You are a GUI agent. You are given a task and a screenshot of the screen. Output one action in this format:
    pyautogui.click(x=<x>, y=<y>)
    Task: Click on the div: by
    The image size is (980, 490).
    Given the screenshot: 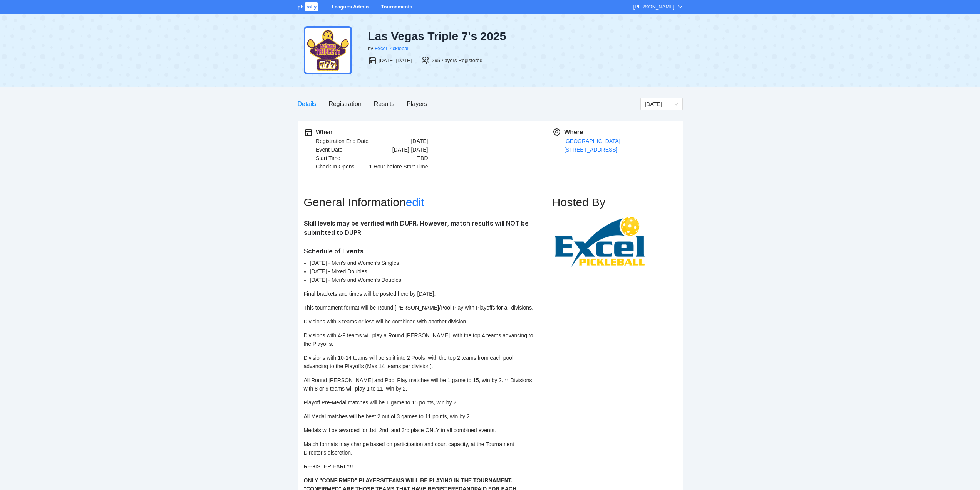 What is the action you would take?
    pyautogui.click(x=371, y=49)
    